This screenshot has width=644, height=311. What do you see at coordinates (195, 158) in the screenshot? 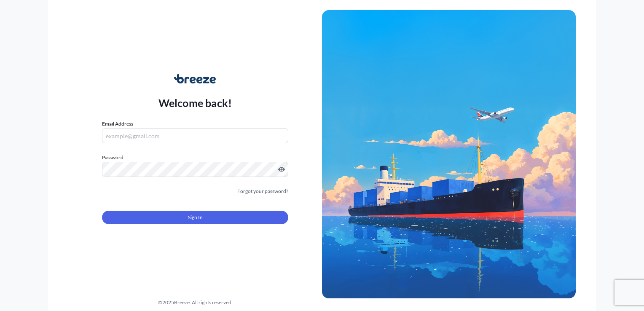
I see `label: Password` at bounding box center [195, 158].